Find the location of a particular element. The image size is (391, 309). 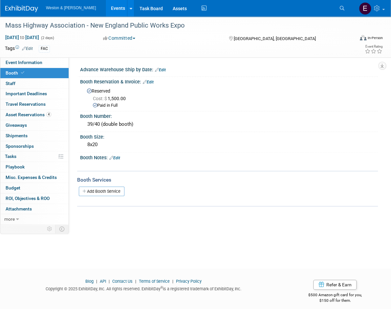

a: Terms of Service is located at coordinates (154, 281).